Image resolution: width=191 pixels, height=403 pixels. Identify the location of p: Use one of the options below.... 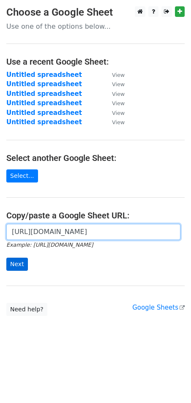
(95, 26).